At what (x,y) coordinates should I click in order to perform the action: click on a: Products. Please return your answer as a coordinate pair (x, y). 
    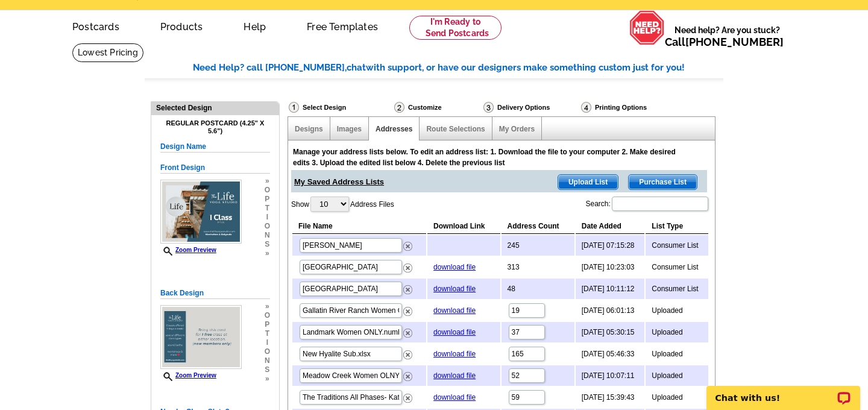
    Looking at the image, I should click on (182, 25).